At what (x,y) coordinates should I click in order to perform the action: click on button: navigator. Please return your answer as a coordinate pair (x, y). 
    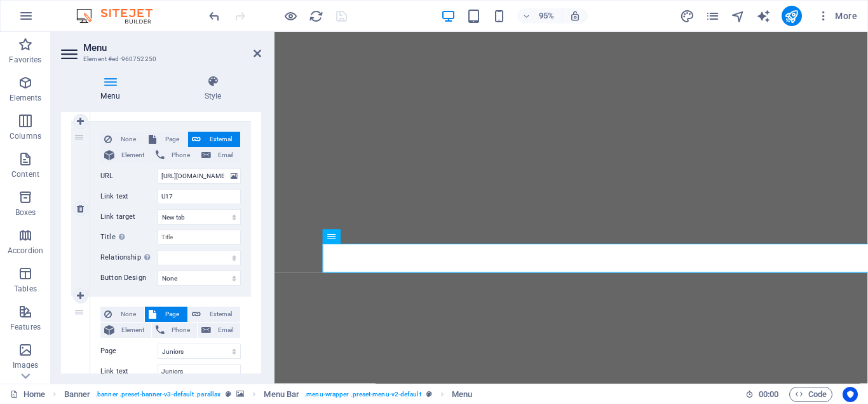
    Looking at the image, I should click on (738, 16).